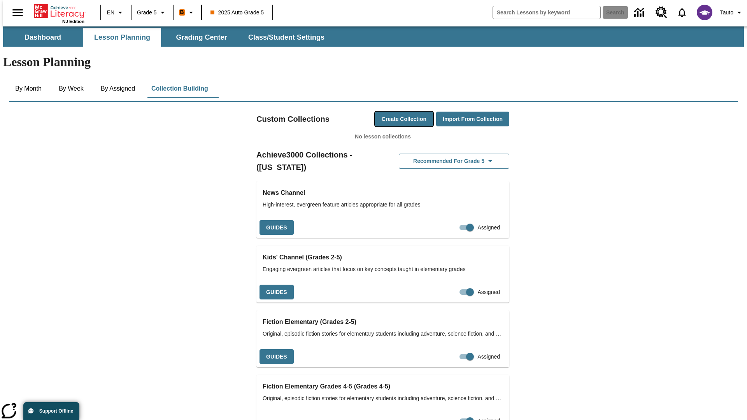 This screenshot has width=747, height=420. What do you see at coordinates (182, 12) in the screenshot?
I see `span: B` at bounding box center [182, 12].